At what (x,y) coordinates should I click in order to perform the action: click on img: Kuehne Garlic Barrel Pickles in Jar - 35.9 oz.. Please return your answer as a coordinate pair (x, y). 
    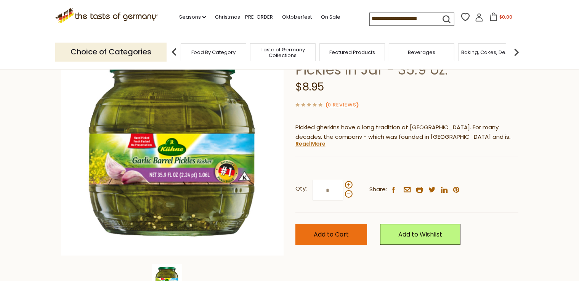
    Looking at the image, I should click on (172, 144).